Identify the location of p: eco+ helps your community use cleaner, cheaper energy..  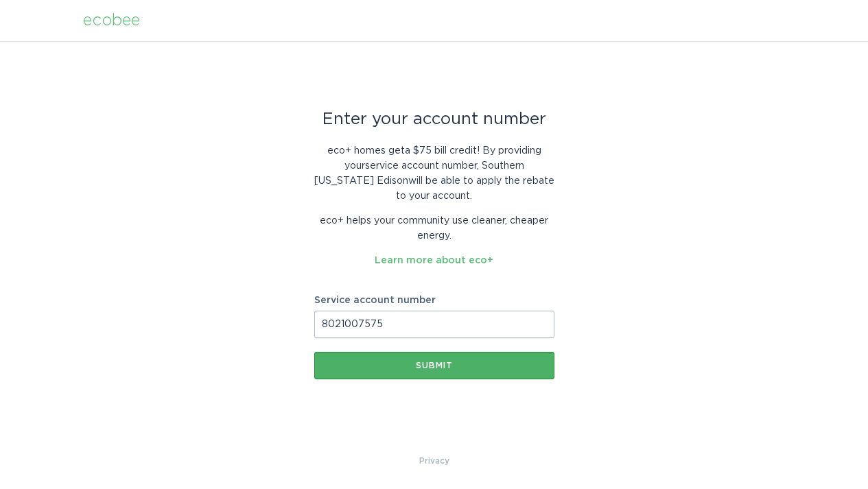
(434, 228).